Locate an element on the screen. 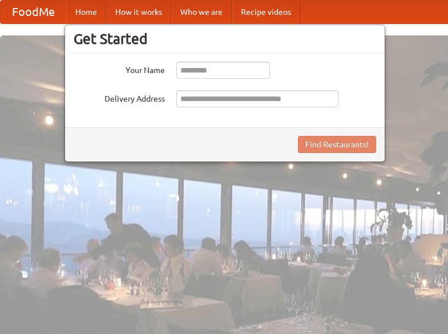 The image size is (448, 334). h3: Get Started is located at coordinates (225, 39).